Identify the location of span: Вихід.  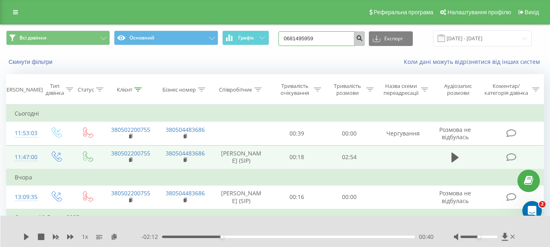
(531, 12).